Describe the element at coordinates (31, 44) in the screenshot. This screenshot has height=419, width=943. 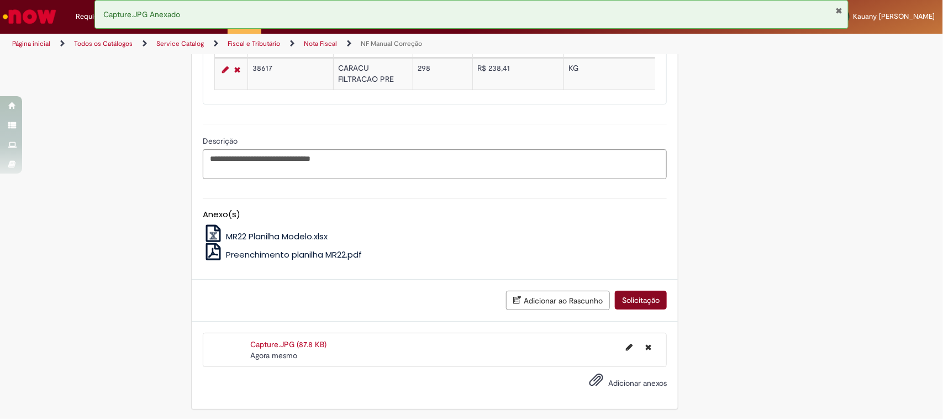
I see `a: Página inicial` at that location.